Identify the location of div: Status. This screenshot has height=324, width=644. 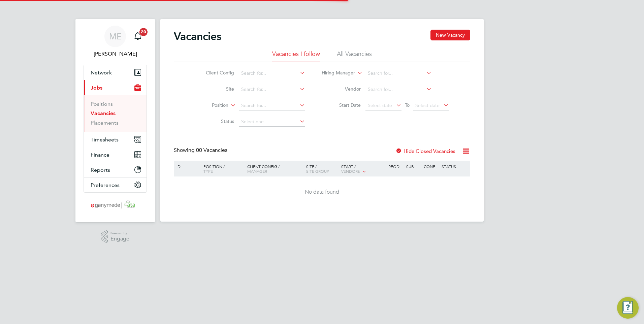
(454, 167).